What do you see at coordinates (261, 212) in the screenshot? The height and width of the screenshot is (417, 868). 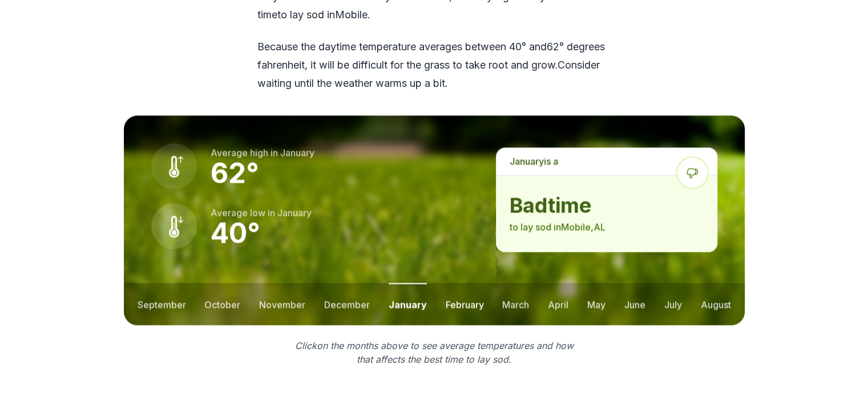 I see `p: Average low in` at bounding box center [261, 212].